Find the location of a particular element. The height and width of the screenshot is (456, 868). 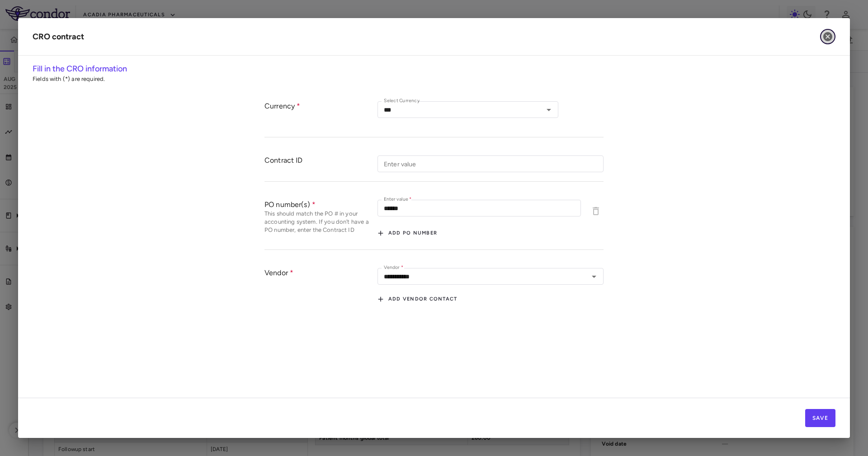

div: Vendor is located at coordinates (321, 287).